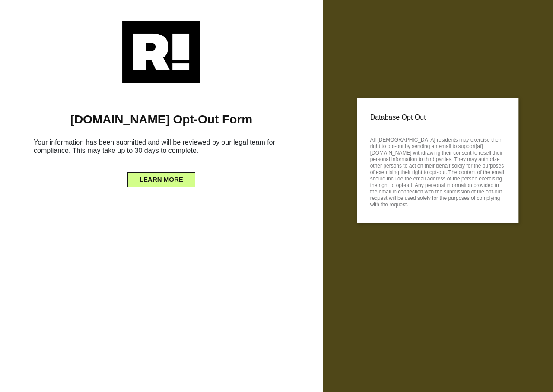 The image size is (553, 392). What do you see at coordinates (438, 118) in the screenshot?
I see `p: Database Opt Out` at bounding box center [438, 118].